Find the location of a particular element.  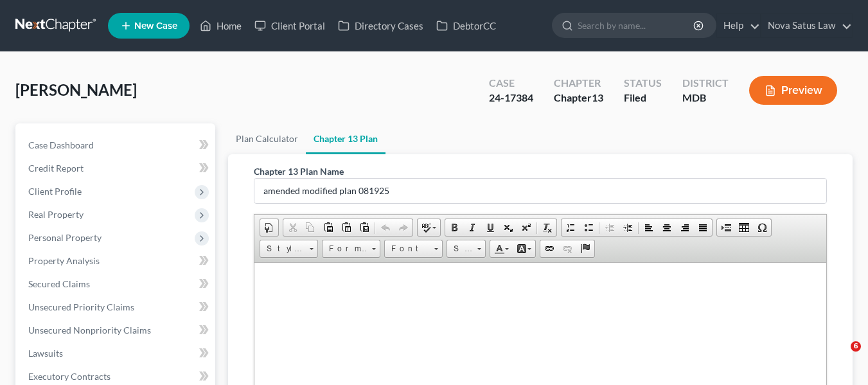

span: Personal Property is located at coordinates (65, 237).